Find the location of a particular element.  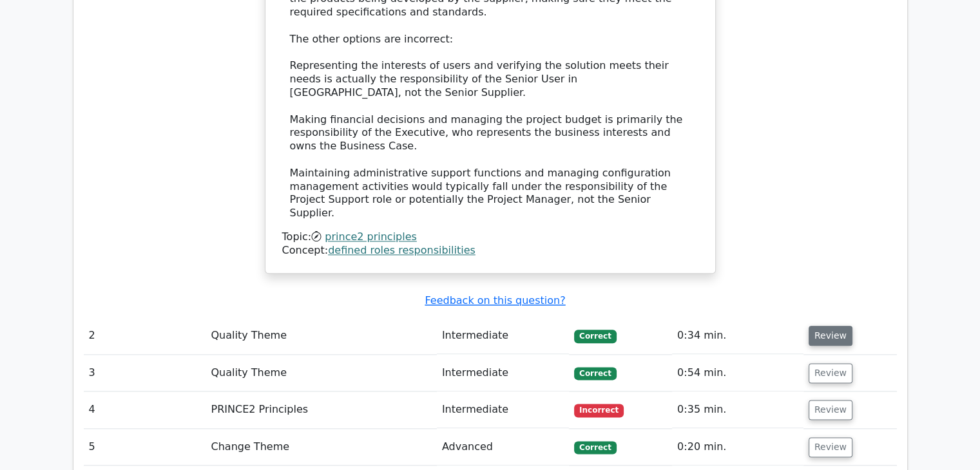

td: 0:35 min. is located at coordinates (738, 409).